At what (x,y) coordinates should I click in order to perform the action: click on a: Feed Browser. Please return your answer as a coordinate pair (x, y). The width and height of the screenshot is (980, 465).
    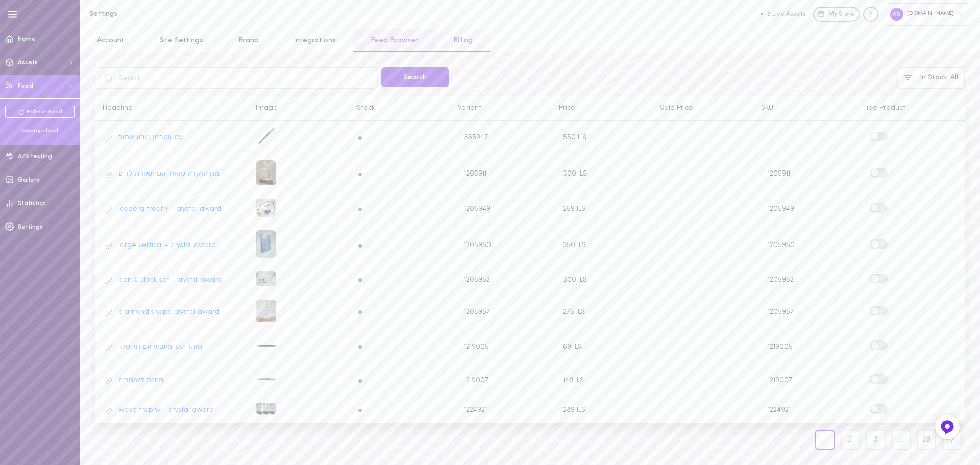
    Looking at the image, I should click on (394, 40).